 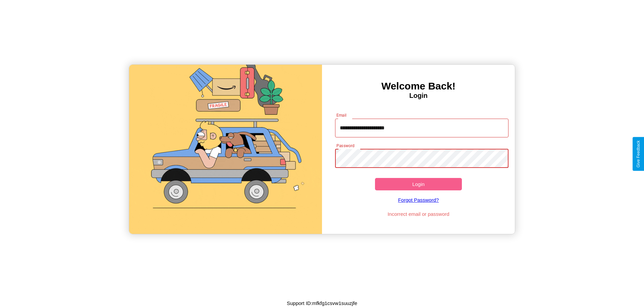 I want to click on h3: Welcome Back!, so click(x=418, y=86).